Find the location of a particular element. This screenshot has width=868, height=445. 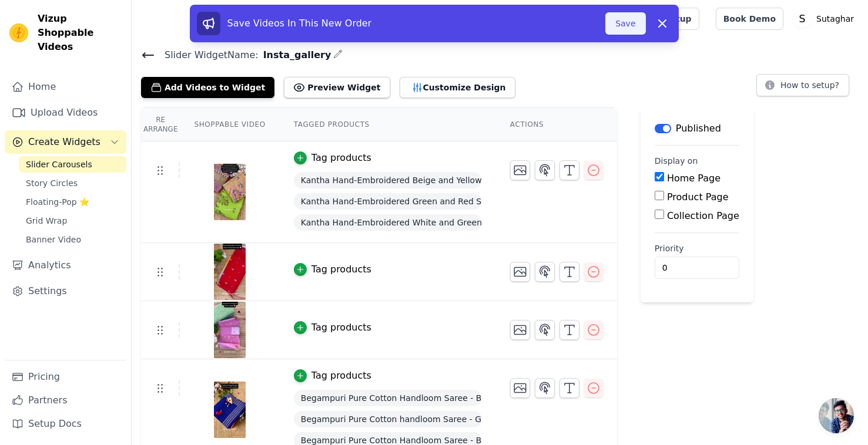

a: Grid Wrap is located at coordinates (72, 221).